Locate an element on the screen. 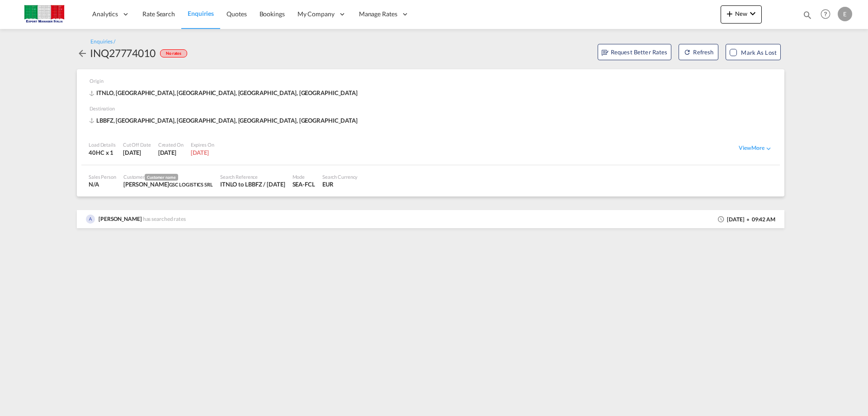  img: 51022700b14f11efa3148557e262d94e.jpg is located at coordinates (44, 14).